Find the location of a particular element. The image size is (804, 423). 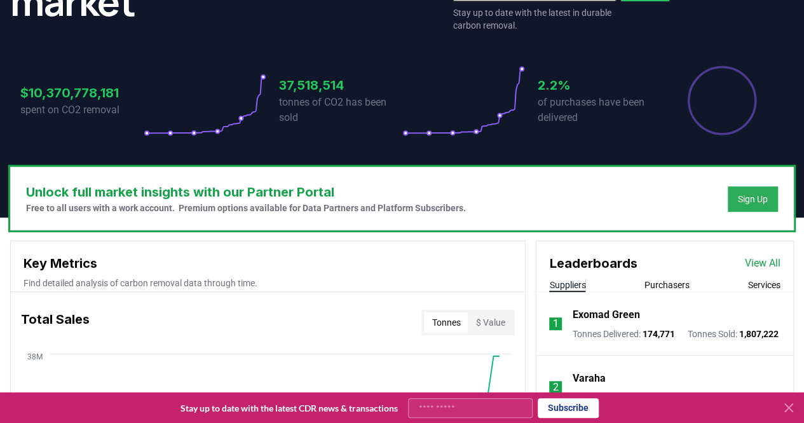

a: Exomad Green is located at coordinates (606, 315).